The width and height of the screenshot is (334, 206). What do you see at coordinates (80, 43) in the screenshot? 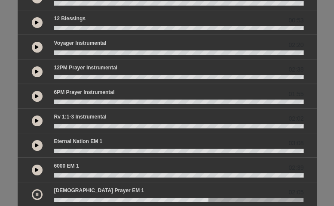
I see `p: Voyager Instrumental` at bounding box center [80, 43].